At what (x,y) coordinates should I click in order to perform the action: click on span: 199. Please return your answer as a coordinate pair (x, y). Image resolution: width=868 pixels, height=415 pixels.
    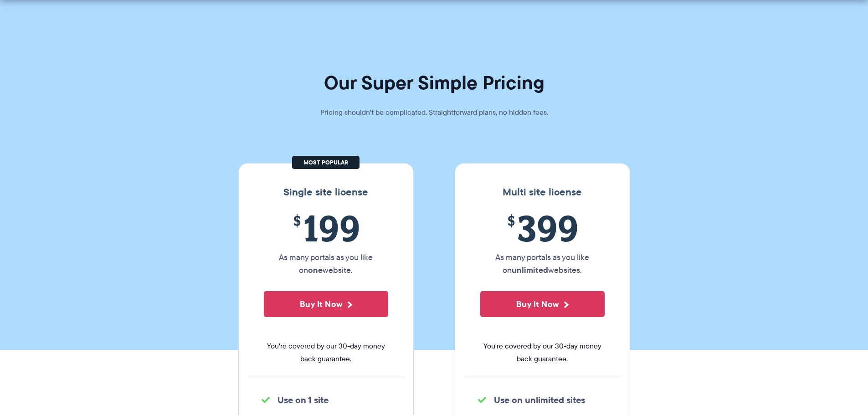
    Looking at the image, I should click on (326, 228).